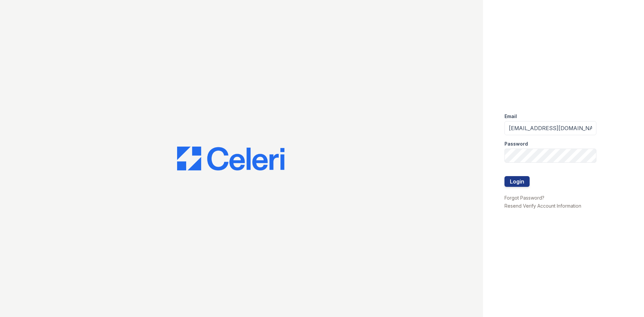 The height and width of the screenshot is (317, 644). I want to click on img: CE_Logo_Blue-a8612792a0a2168367f1c8372b55b34899dd931a85d93a1a3d3e32e68fde9ad4.png, so click(231, 159).